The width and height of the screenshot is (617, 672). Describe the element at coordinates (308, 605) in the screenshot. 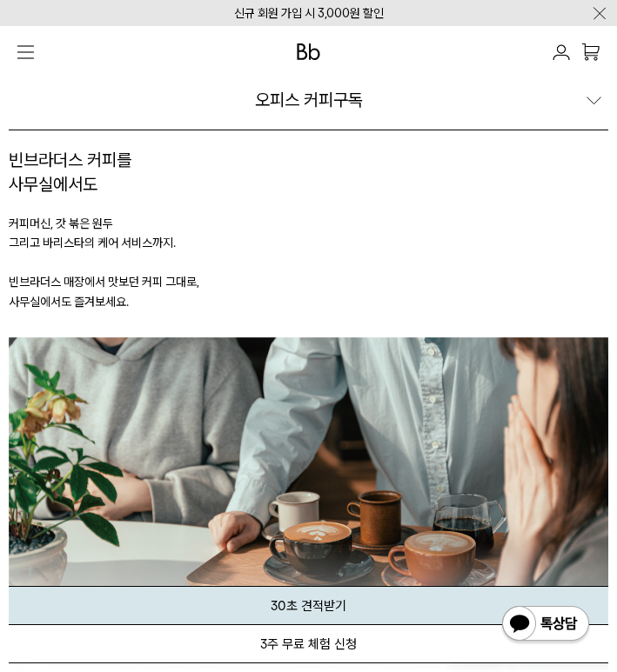

I see `a: 30초 견적받기` at that location.